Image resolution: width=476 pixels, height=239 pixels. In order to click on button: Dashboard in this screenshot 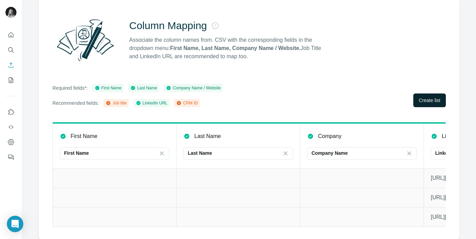, I will do `click(11, 142)`.